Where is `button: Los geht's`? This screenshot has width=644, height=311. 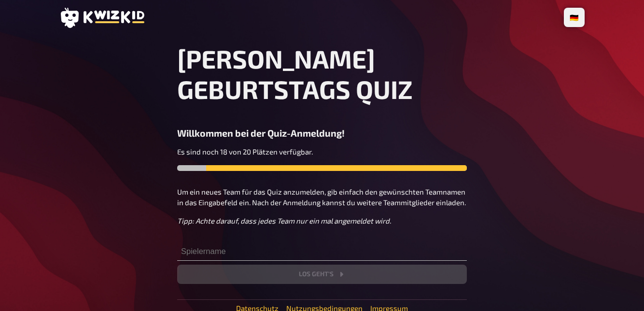
button: Los geht's is located at coordinates (322, 274).